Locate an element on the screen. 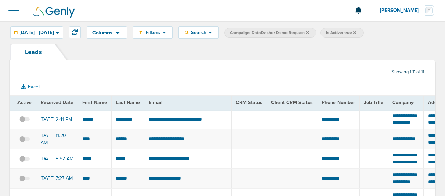  span: Active is located at coordinates (25, 102).